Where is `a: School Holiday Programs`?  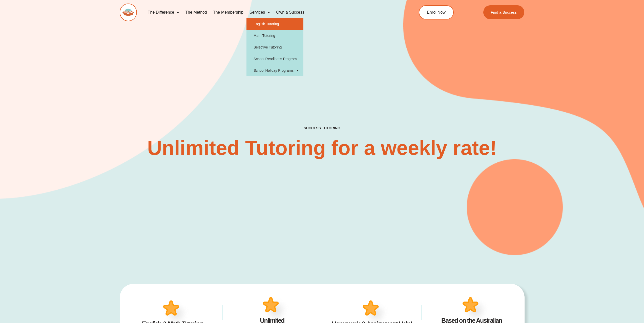
a: School Holiday Programs is located at coordinates (275, 71).